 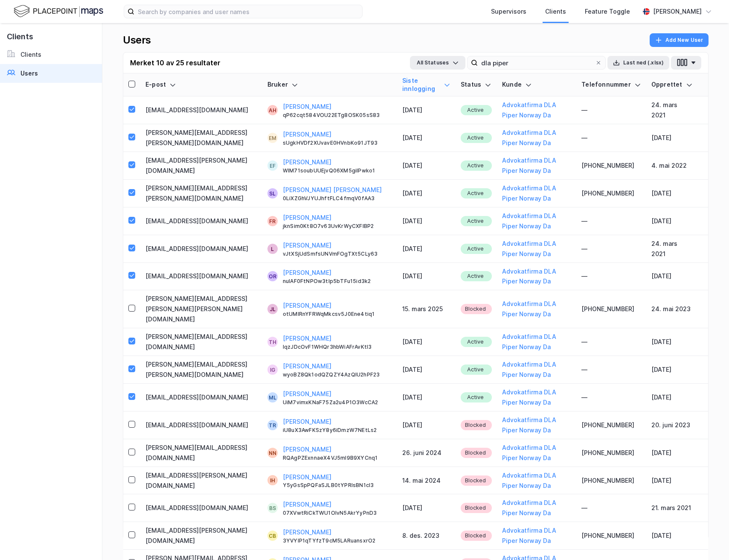 I want to click on td: 14. mai 2024, so click(x=426, y=480).